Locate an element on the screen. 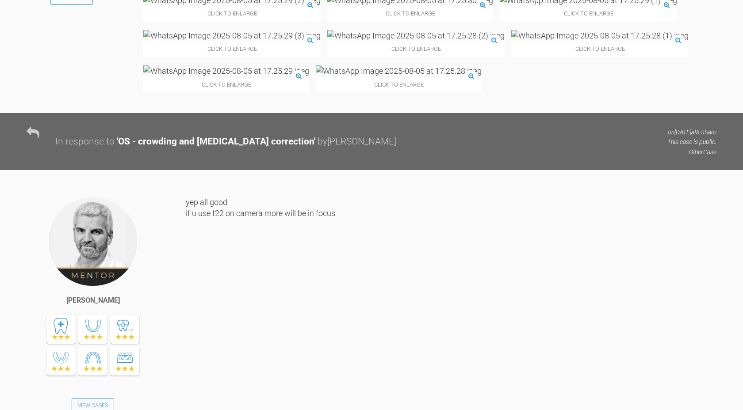  img: Ross Hobson is located at coordinates (93, 242).